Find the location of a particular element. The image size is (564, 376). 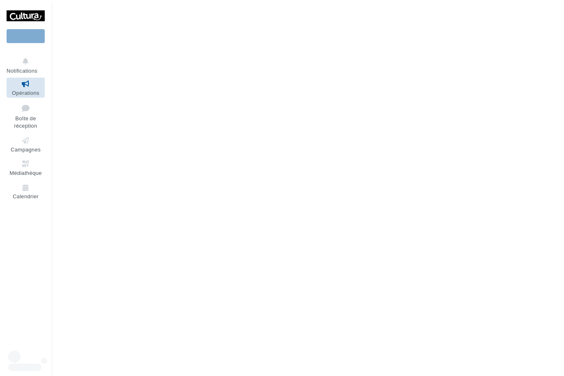

span: Médiathèque is located at coordinates (25, 173).